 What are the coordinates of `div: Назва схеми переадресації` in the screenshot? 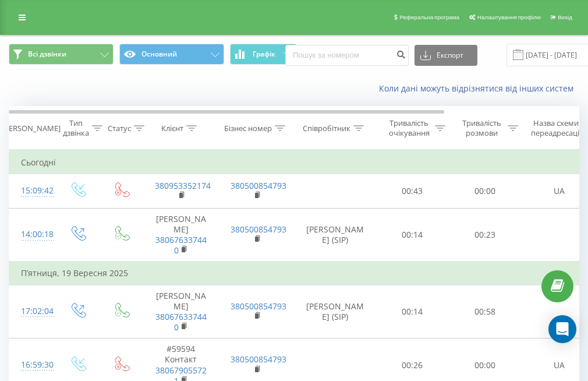 It's located at (556, 129).